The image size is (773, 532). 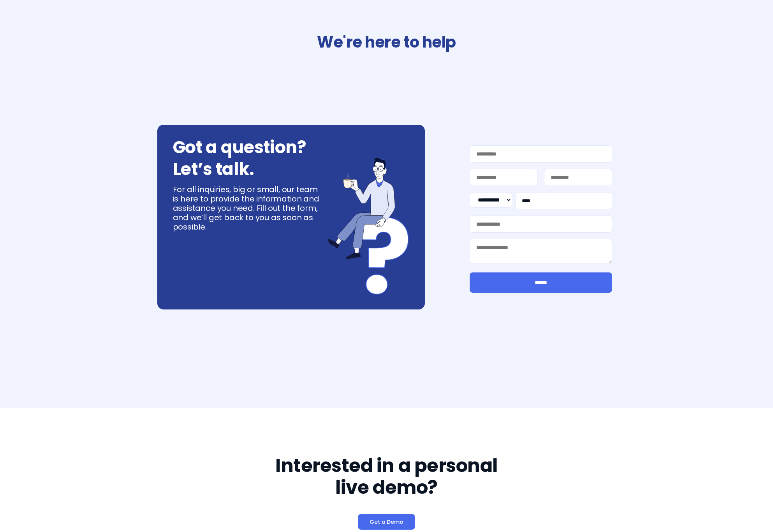 I want to click on p: For all inquiries, big or small, our team is here to provide the information and assistance you n..., so click(x=247, y=208).